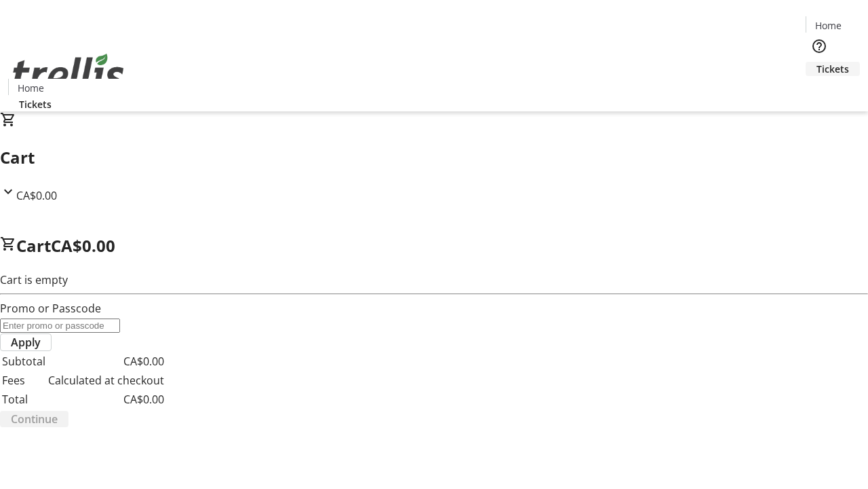 This screenshot has height=489, width=868. Describe the element at coordinates (24, 399) in the screenshot. I see `td: Total` at that location.